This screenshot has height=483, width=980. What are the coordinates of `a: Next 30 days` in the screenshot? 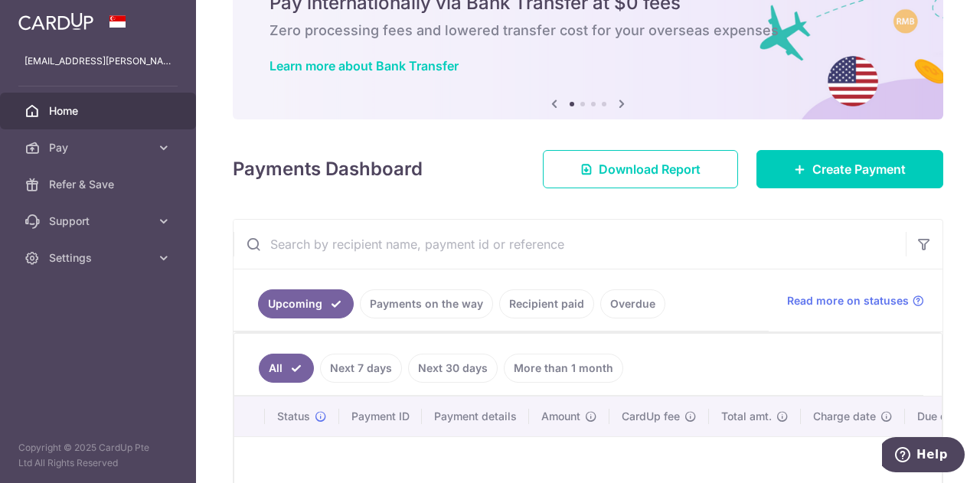 It's located at (452, 368).